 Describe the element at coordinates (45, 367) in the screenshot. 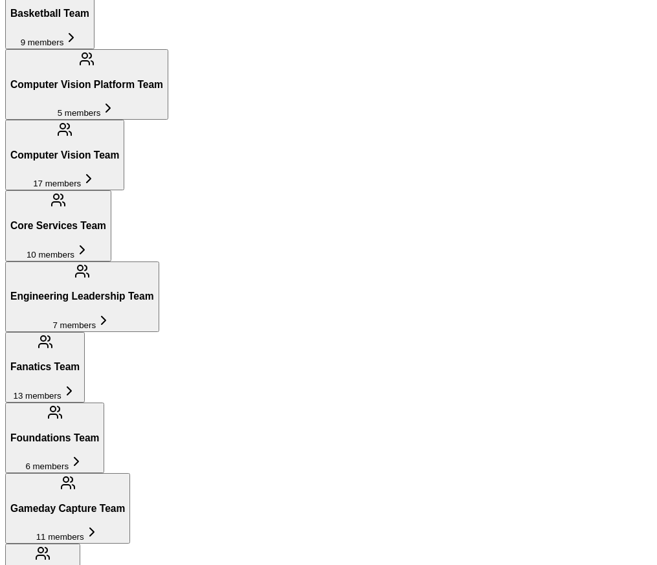

I see `h3: Fanatics Team` at that location.